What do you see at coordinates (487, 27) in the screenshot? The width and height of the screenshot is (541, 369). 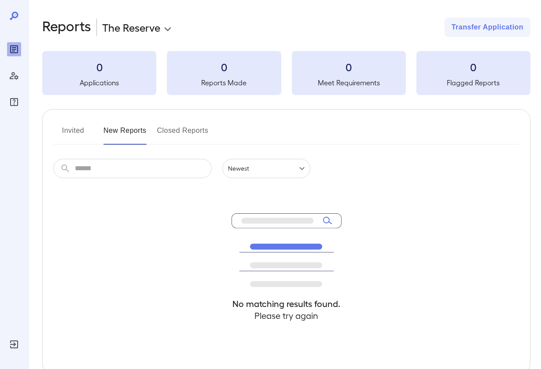 I see `button: Transfer Application` at bounding box center [487, 27].